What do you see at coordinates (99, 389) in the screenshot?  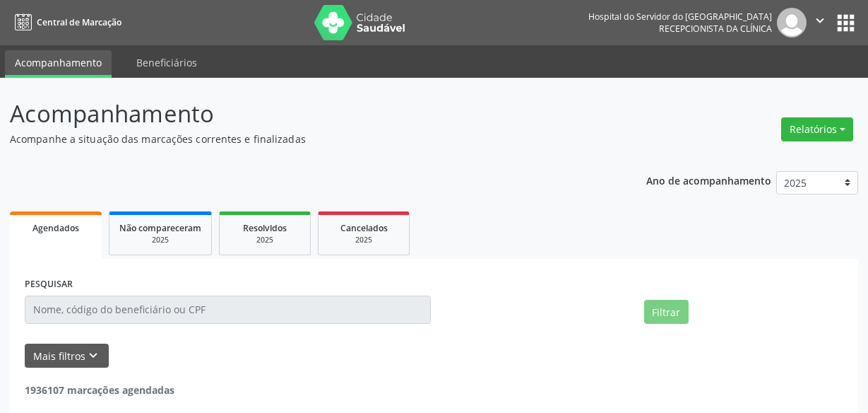 I see `strong: 1936107 marcações agendadas` at bounding box center [99, 389].